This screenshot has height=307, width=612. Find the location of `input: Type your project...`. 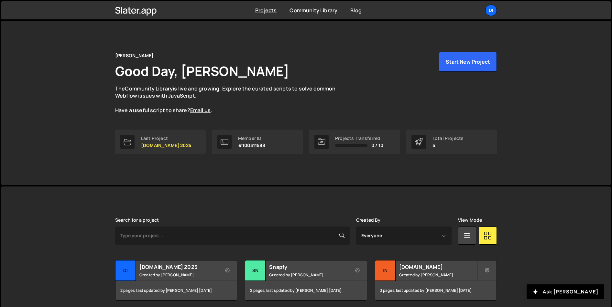

input: Type your project... is located at coordinates (232, 236).